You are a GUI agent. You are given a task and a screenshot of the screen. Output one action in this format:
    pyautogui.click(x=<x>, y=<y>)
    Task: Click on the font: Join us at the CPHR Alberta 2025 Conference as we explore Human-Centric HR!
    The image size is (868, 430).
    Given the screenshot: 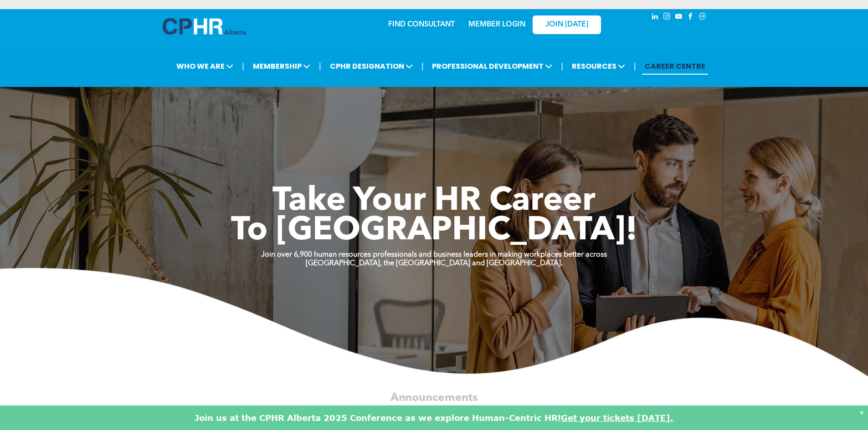 What is the action you would take?
    pyautogui.click(x=378, y=418)
    